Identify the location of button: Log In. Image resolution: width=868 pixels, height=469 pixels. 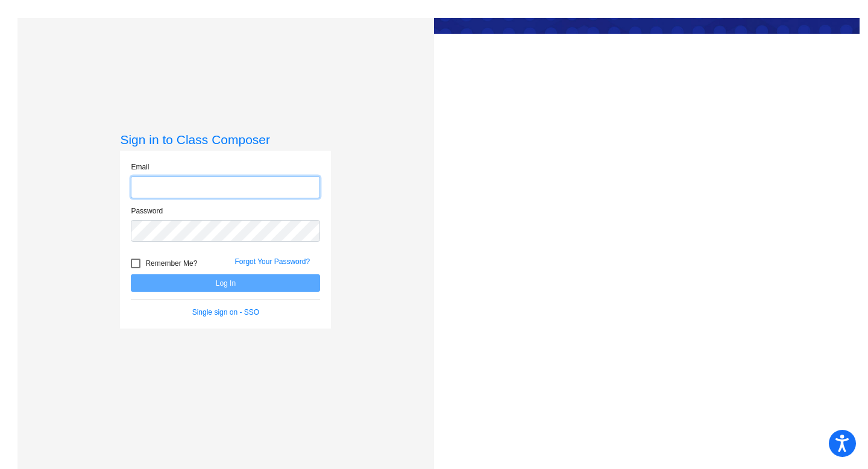
(225, 283).